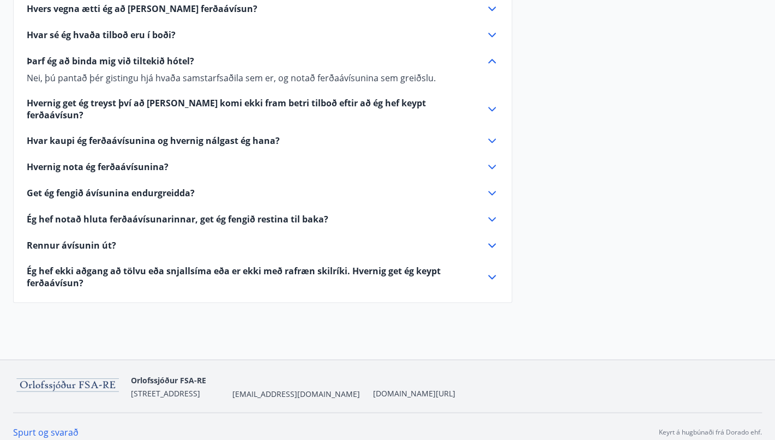 This screenshot has height=440, width=775. Describe the element at coordinates (46, 432) in the screenshot. I see `a: Spurt og svarað` at that location.